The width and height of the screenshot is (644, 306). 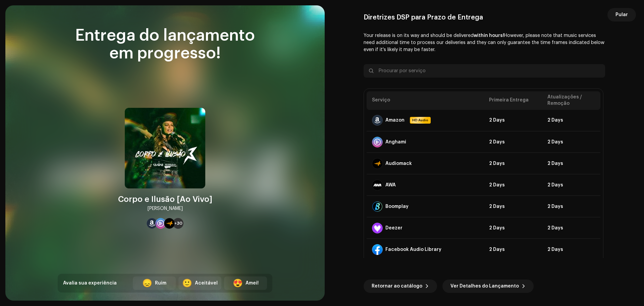 I want to click on div: Entrega do lançamento em progresso!, so click(x=165, y=45).